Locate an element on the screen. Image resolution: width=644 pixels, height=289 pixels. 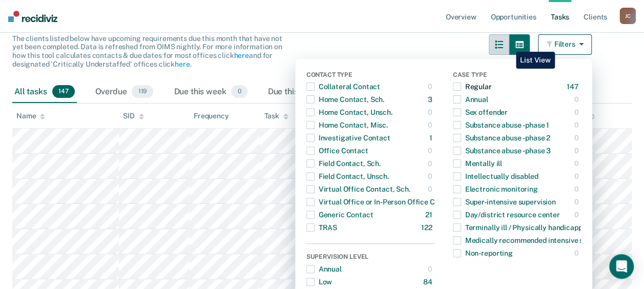
div: Home Contact, Unsch. is located at coordinates (349, 112).